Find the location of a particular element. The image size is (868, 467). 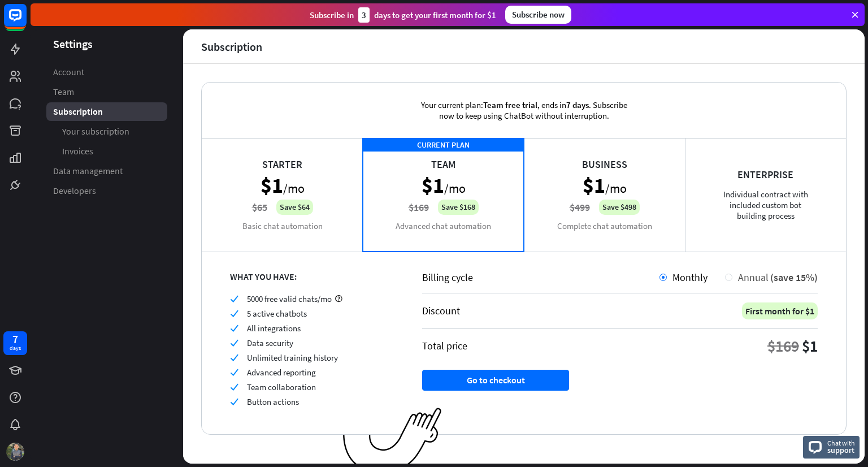

span: 7 days is located at coordinates (577, 105).